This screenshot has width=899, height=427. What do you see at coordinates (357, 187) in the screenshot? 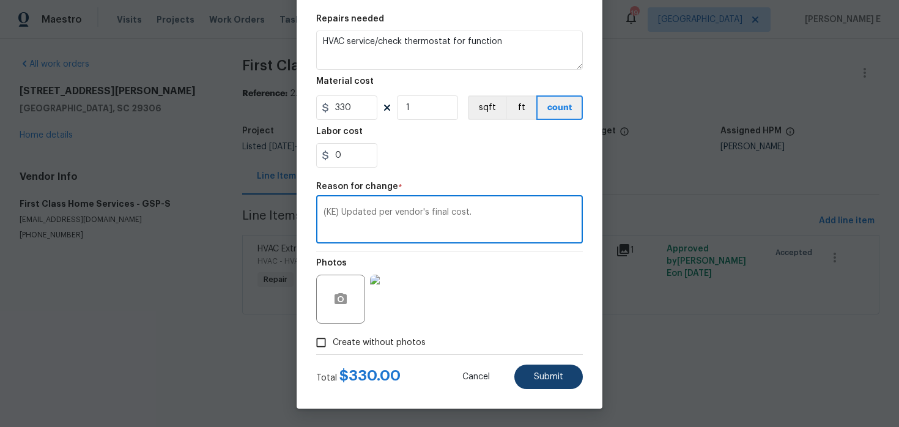
I see `h5: Reason for change` at bounding box center [357, 187].